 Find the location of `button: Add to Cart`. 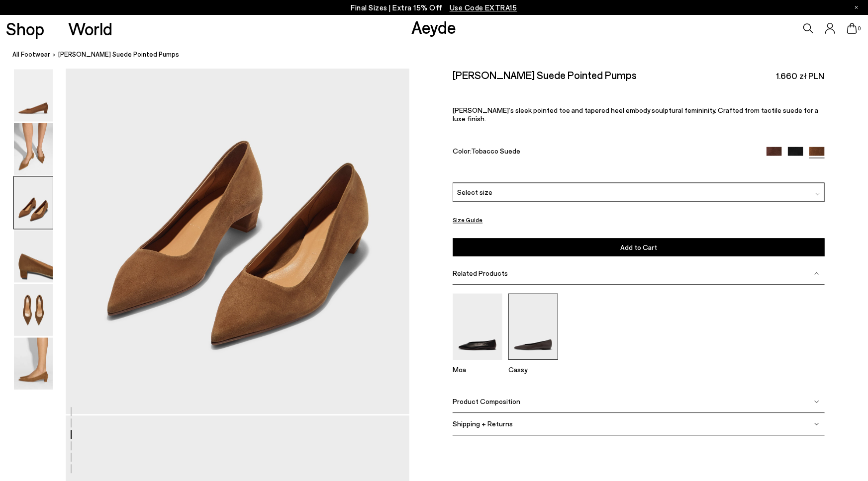

button: Add to Cart is located at coordinates (638, 248).